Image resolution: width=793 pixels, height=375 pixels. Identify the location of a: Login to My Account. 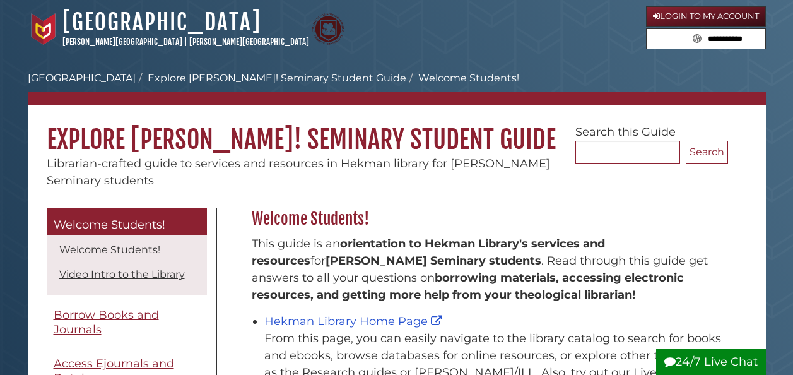
(706, 16).